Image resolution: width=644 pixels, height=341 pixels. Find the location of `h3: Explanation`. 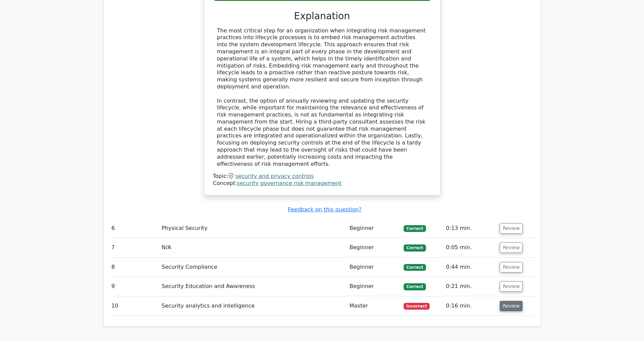

h3: Explanation is located at coordinates (322, 16).